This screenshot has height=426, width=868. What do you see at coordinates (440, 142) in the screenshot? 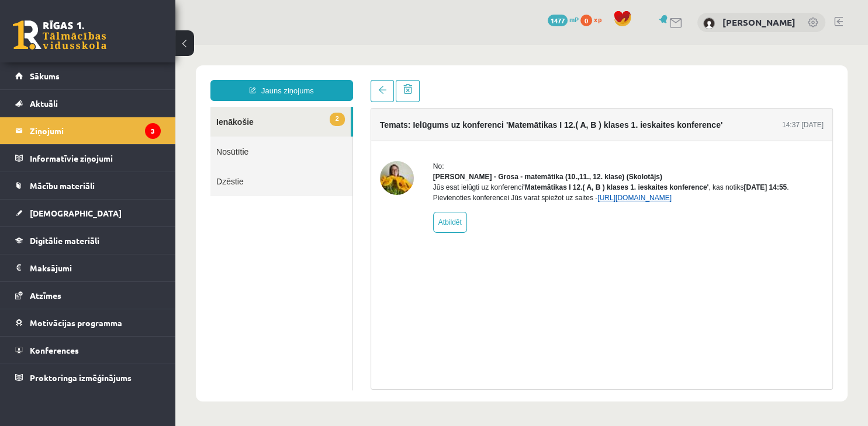
I see `b: 'Matemātikas I 12.( A, B ) klases 1. ieskaites konference'` at bounding box center [440, 142].